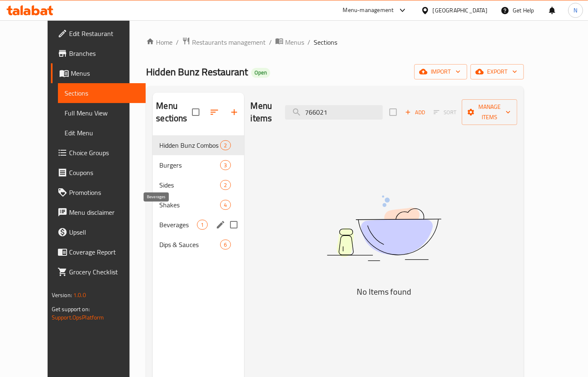 The width and height of the screenshot is (588, 377). I want to click on a: Edit Menu, so click(102, 132).